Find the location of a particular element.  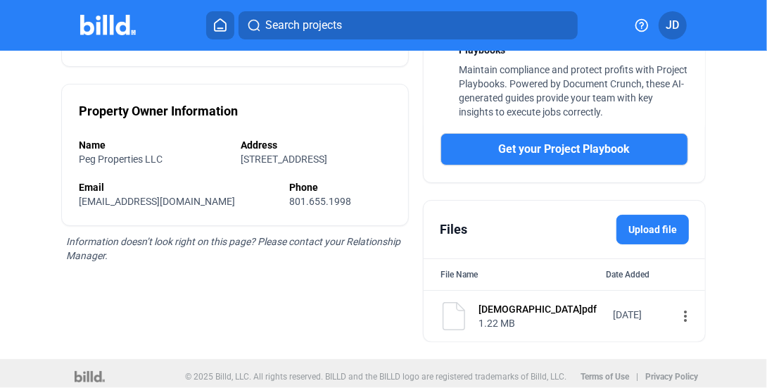

div: Address is located at coordinates (316, 145).